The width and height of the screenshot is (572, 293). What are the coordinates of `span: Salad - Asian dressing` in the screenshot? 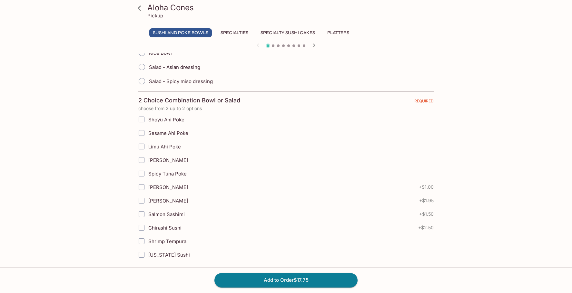 It's located at (174, 67).